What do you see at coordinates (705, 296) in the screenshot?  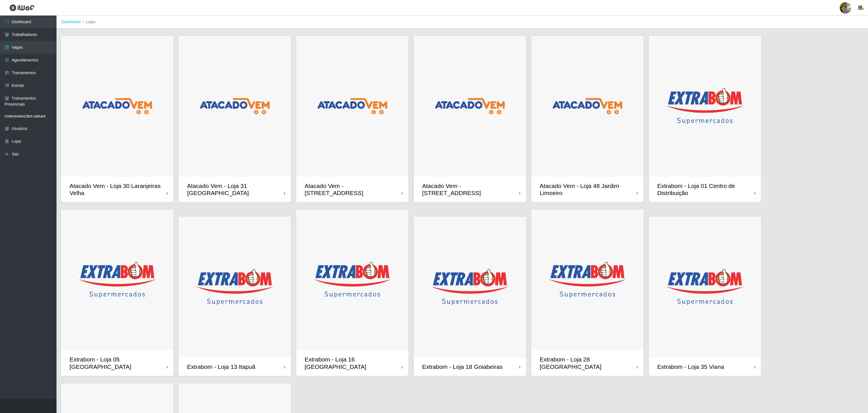 I see `a: Extrabom - Loja 35 Viana` at bounding box center [705, 296].